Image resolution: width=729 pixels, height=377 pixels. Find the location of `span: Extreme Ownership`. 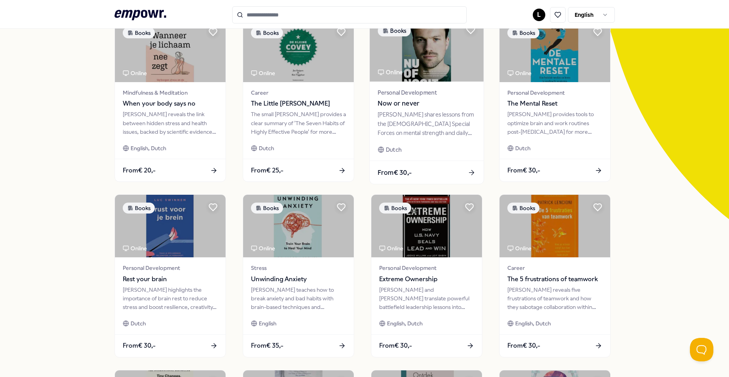

span: Extreme Ownership is located at coordinates (427, 279).